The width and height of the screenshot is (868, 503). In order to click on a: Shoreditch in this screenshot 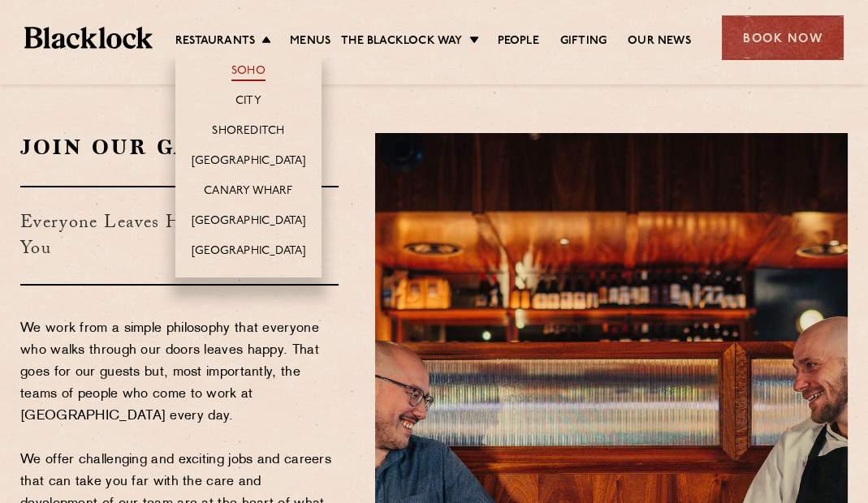, I will do `click(248, 132)`.